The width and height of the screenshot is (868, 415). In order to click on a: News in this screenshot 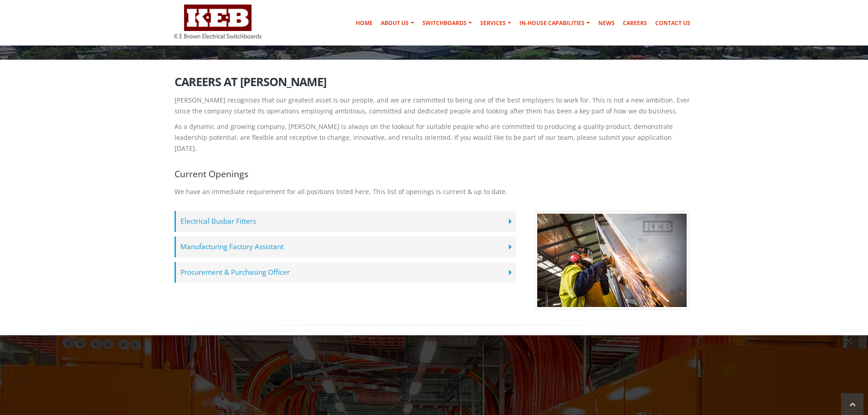, I will do `click(607, 23)`.